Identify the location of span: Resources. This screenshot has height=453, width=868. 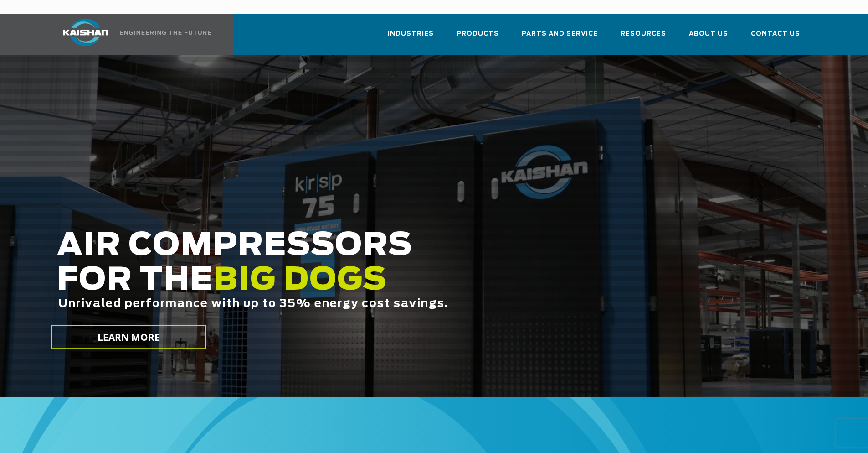
(643, 34).